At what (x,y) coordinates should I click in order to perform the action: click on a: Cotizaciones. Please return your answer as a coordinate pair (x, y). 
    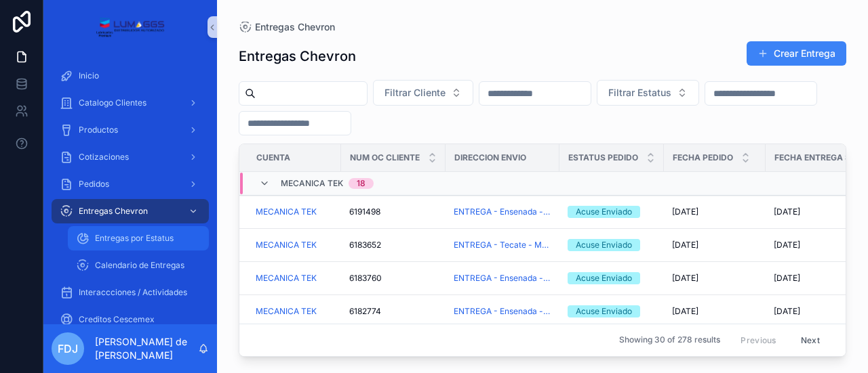
    Looking at the image, I should click on (130, 157).